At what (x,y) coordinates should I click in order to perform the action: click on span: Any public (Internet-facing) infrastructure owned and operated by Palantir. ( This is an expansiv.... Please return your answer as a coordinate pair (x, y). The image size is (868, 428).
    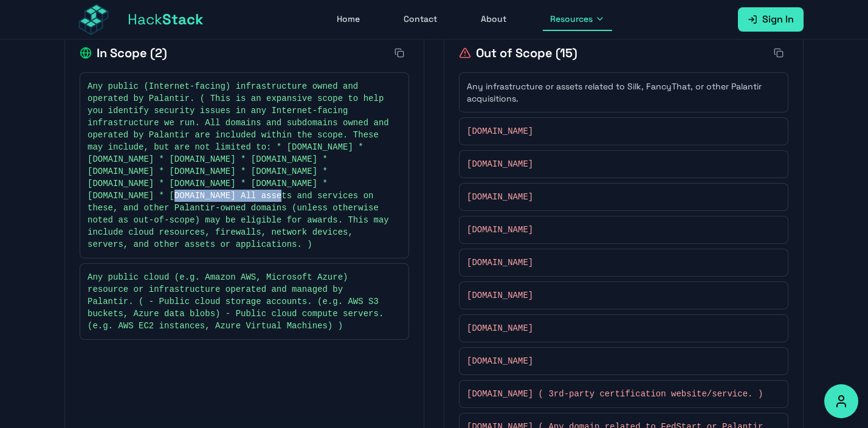
    Looking at the image, I should click on (238, 165).